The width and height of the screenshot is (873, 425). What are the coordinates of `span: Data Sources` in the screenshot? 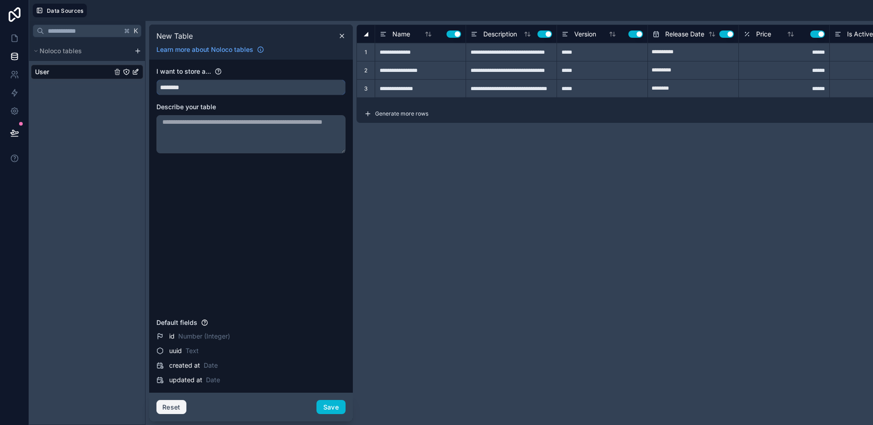 It's located at (65, 10).